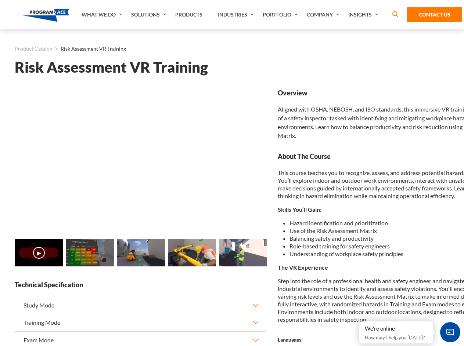 This screenshot has width=464, height=346. Describe the element at coordinates (450, 332) in the screenshot. I see `div: Chat Widget` at that location.